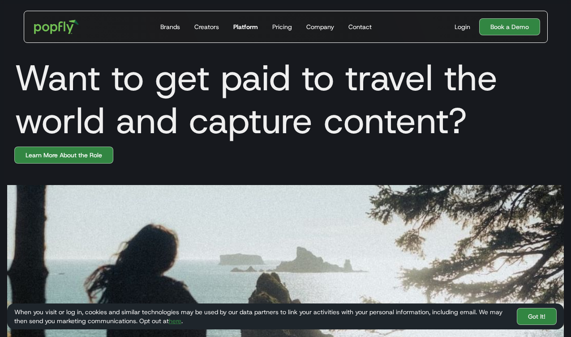 This screenshot has width=571, height=337. Describe the element at coordinates (170, 27) in the screenshot. I see `a: Brands` at that location.